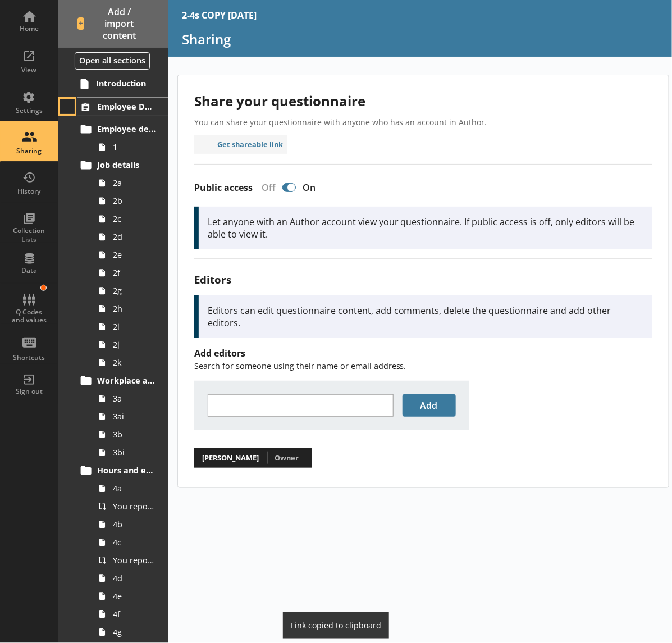 This screenshot has height=643, width=672. What do you see at coordinates (131, 219) in the screenshot?
I see `a: 2c` at bounding box center [131, 219].